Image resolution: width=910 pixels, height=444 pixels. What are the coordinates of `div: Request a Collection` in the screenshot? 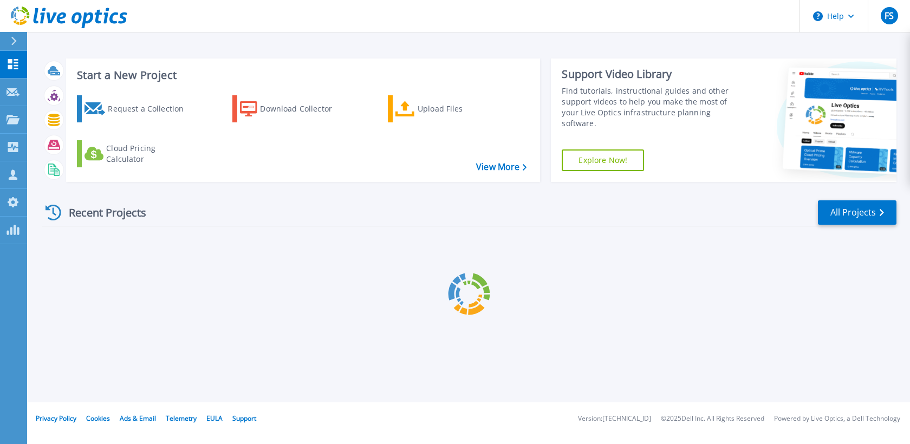 It's located at (151, 109).